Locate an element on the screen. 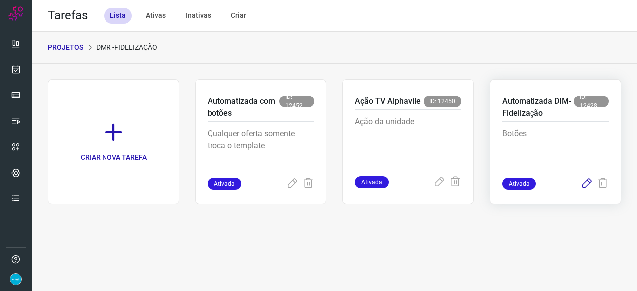  span: ID: 12428 is located at coordinates (592, 102).